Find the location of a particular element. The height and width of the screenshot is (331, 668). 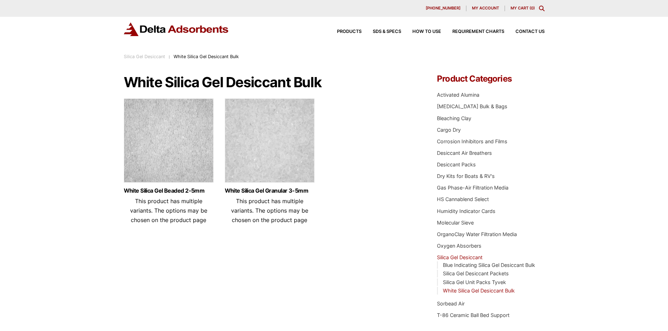

a: Activated Alumina is located at coordinates (458, 95).